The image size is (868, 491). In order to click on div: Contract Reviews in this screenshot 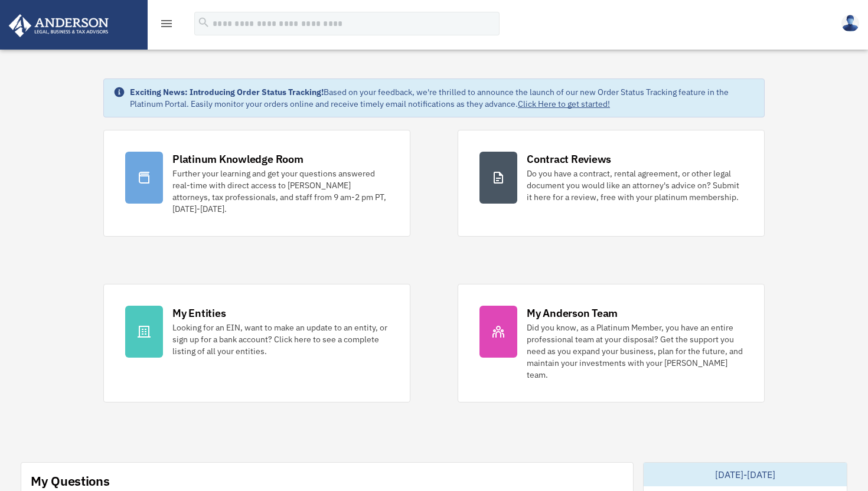, I will do `click(569, 159)`.